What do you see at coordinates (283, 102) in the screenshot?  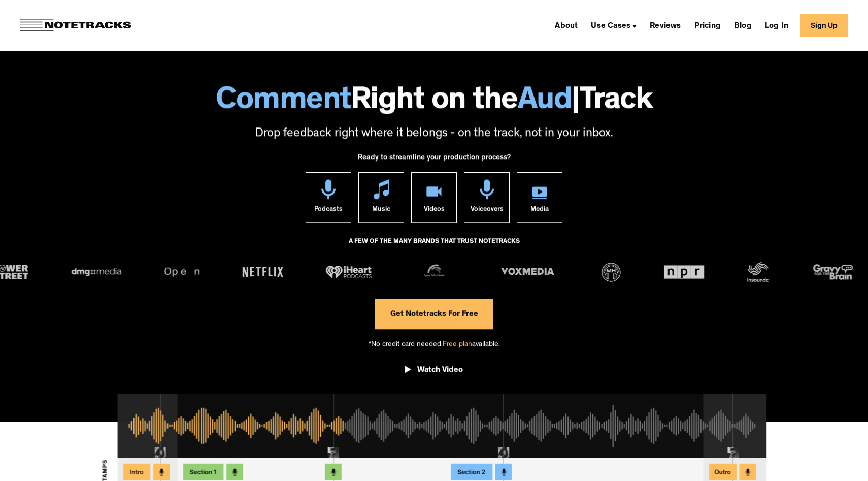 I see `span: Comment` at bounding box center [283, 102].